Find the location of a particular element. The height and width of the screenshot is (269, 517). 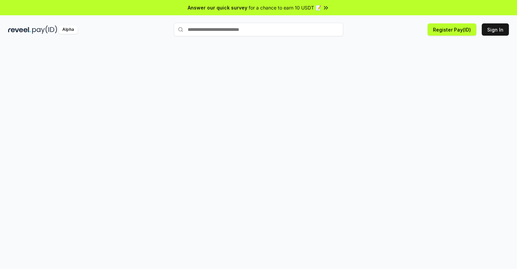

img: pay_id is located at coordinates (45, 29).